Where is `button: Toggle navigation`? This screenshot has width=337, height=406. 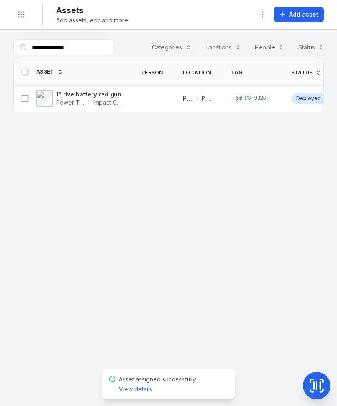
button: Toggle navigation is located at coordinates (21, 15).